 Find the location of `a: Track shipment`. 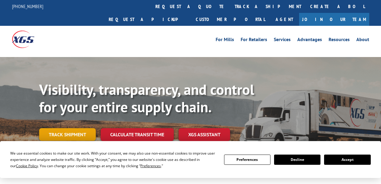

a: Track shipment is located at coordinates (67, 135).